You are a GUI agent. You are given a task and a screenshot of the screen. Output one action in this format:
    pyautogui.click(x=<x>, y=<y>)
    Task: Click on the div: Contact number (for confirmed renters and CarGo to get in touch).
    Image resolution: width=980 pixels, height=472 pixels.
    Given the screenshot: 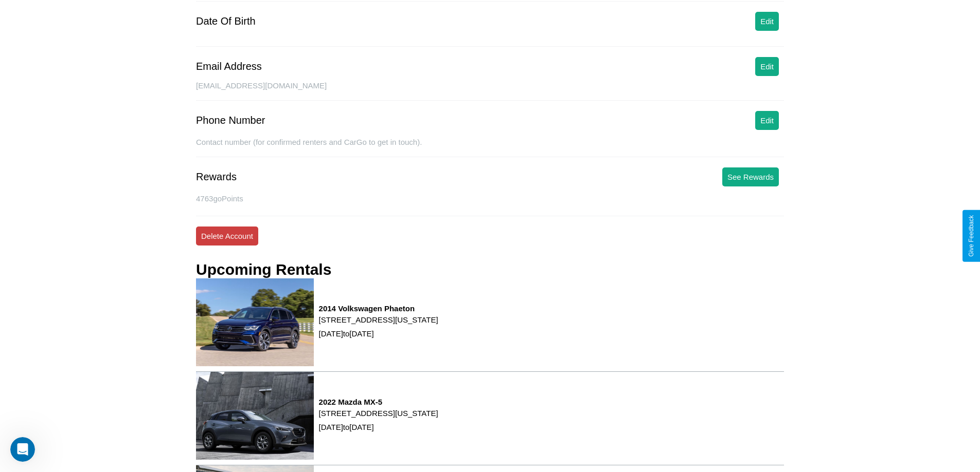 What is the action you would take?
    pyautogui.click(x=489, y=148)
    